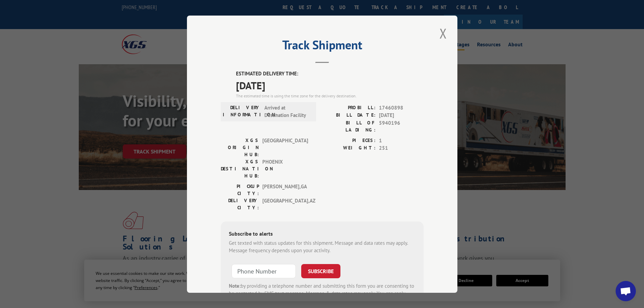  What do you see at coordinates (322, 294) in the screenshot?
I see `div: by providing a telephone number and submitting this form you are consenting to be contacted by SM...` at bounding box center [322, 294].